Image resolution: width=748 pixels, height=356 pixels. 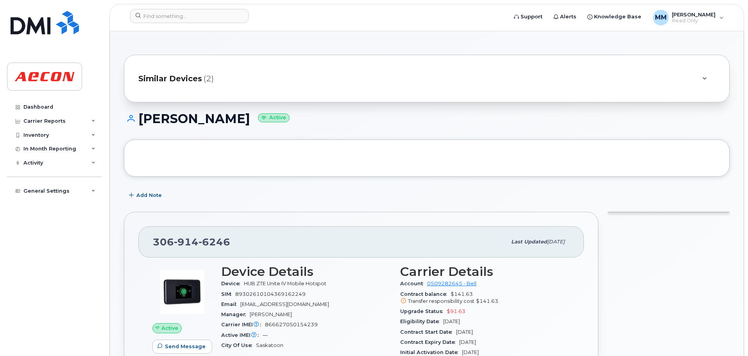 I want to click on span: $91.63, so click(x=456, y=311).